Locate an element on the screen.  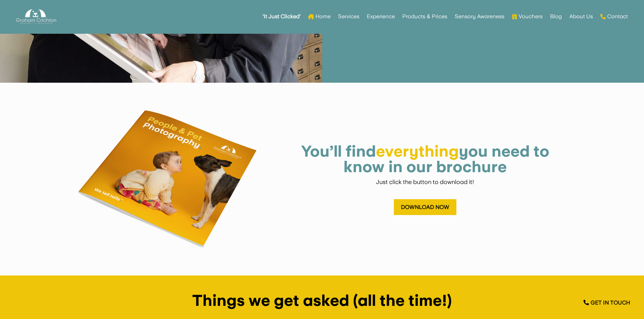
h1: Things we get asked (all the time!) is located at coordinates (322, 303).